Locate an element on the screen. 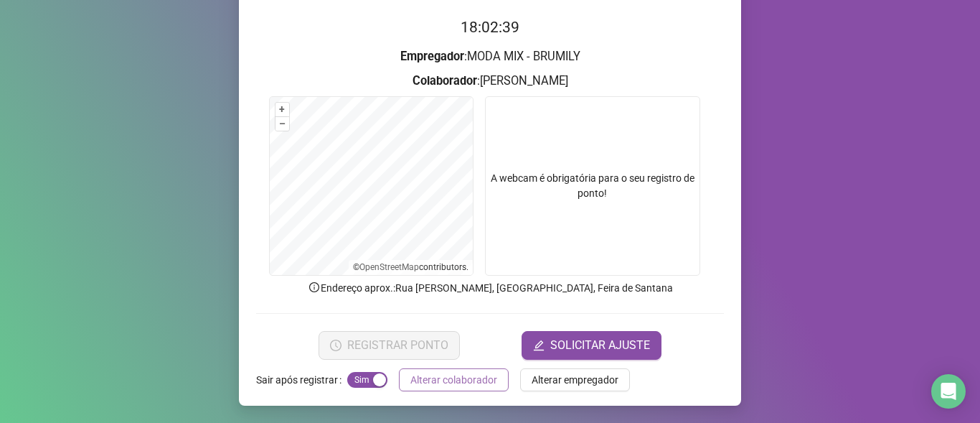 This screenshot has height=423, width=980. span: edit is located at coordinates (539, 345).